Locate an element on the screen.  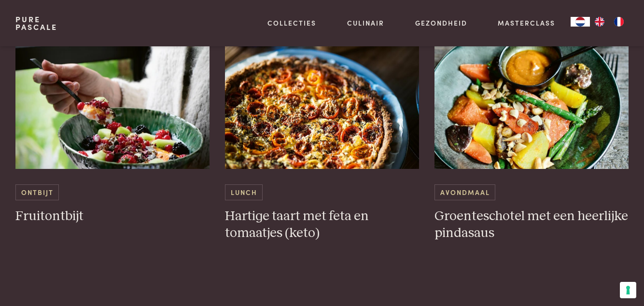
h3: Hartige taart met feta en tomaatjes (keto) is located at coordinates (322, 225).